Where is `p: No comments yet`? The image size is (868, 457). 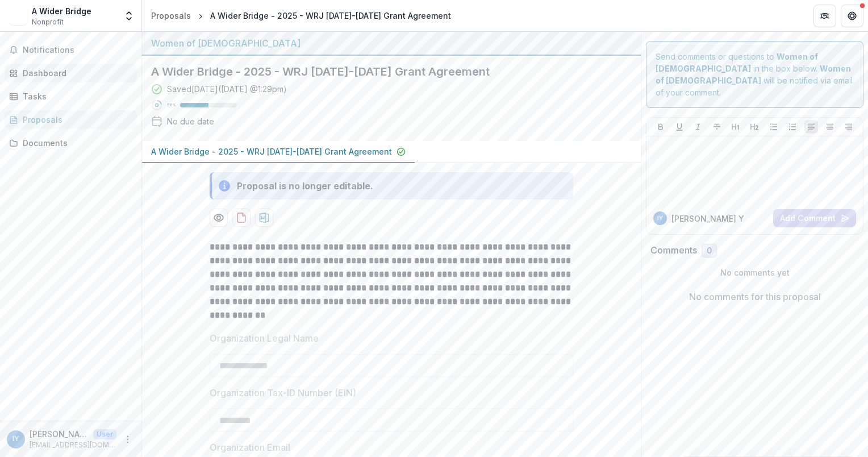
p: No comments yet is located at coordinates (754, 272).